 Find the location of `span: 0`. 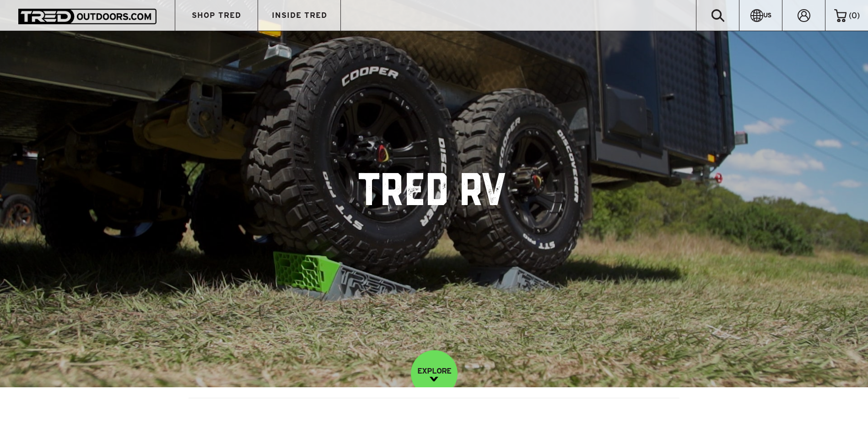

span: 0 is located at coordinates (854, 15).